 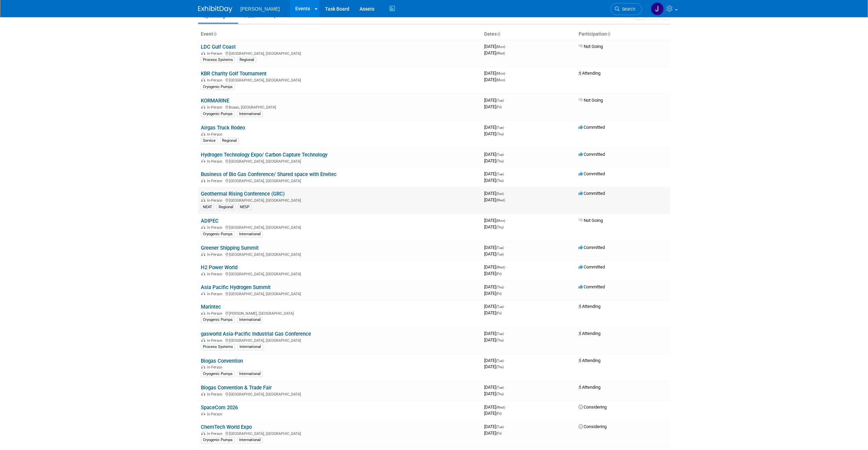 What do you see at coordinates (498, 34) in the screenshot?
I see `a: Sort by Start Date` at bounding box center [498, 34].